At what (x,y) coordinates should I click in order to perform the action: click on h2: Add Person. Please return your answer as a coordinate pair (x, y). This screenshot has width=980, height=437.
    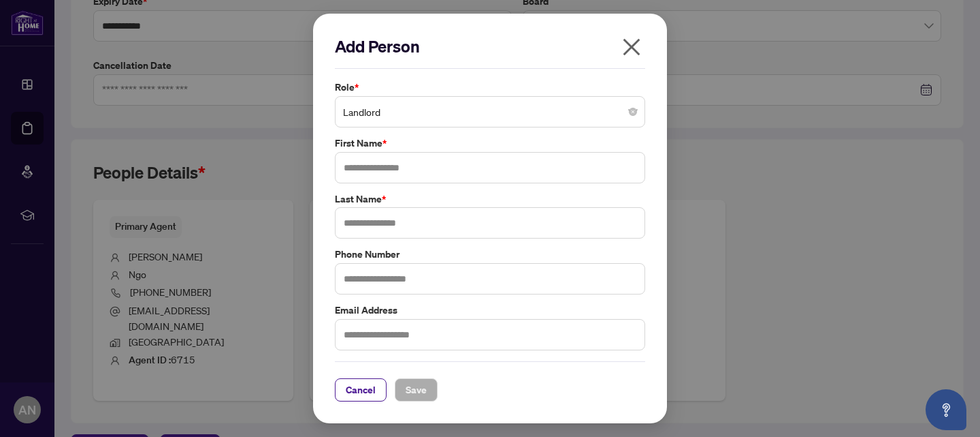
    Looking at the image, I should click on (490, 47).